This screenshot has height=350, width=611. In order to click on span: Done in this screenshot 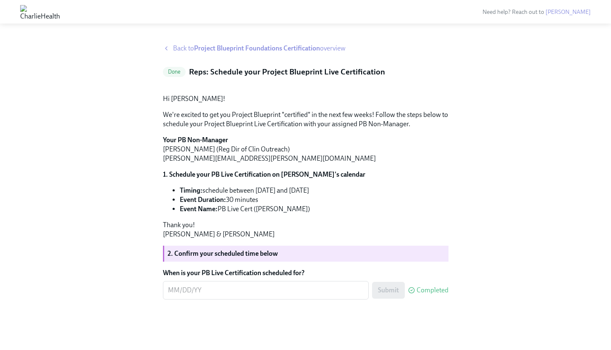, I will do `click(174, 71)`.